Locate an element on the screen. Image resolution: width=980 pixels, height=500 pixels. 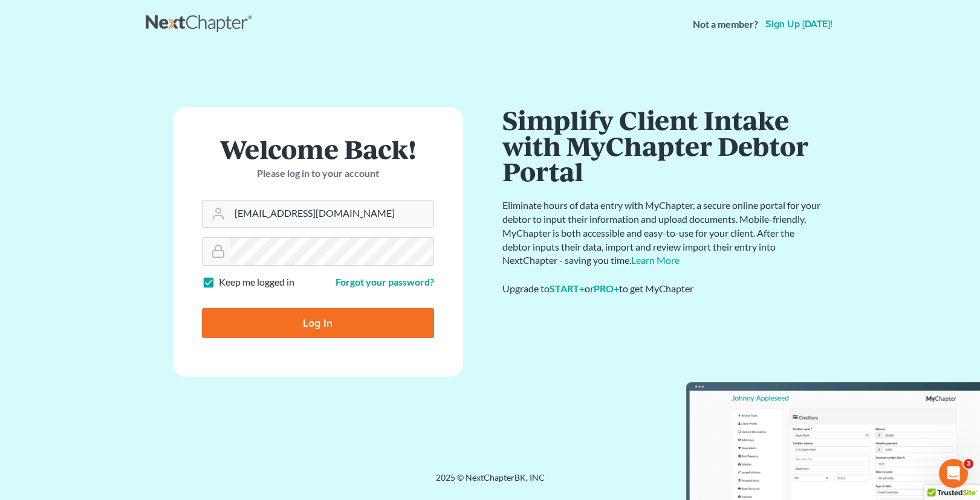
strong: Not a member? is located at coordinates (726, 24).